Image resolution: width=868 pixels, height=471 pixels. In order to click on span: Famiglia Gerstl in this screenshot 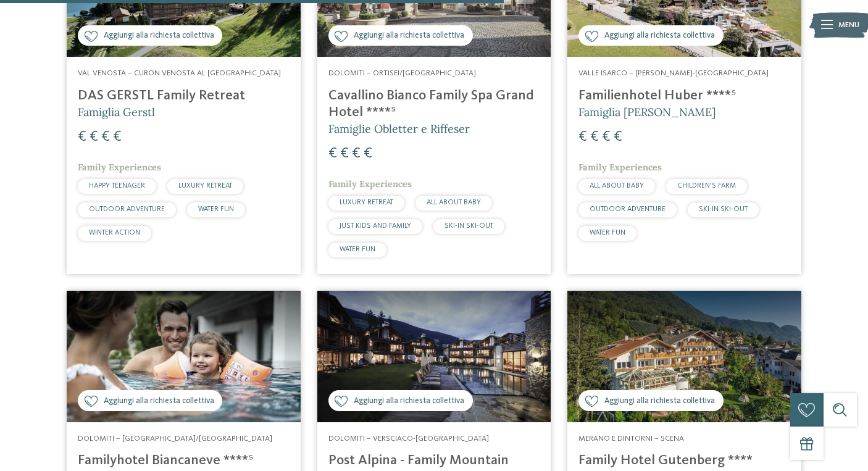, I will do `click(116, 111)`.